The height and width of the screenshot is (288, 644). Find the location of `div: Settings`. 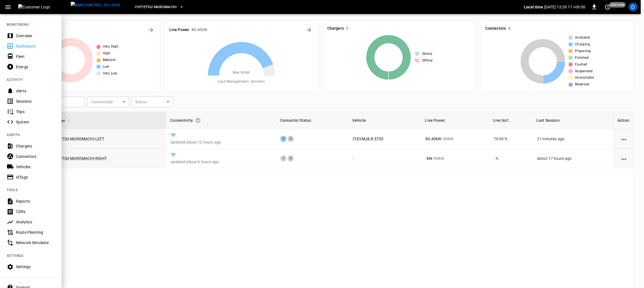

div: Settings is located at coordinates (35, 267).